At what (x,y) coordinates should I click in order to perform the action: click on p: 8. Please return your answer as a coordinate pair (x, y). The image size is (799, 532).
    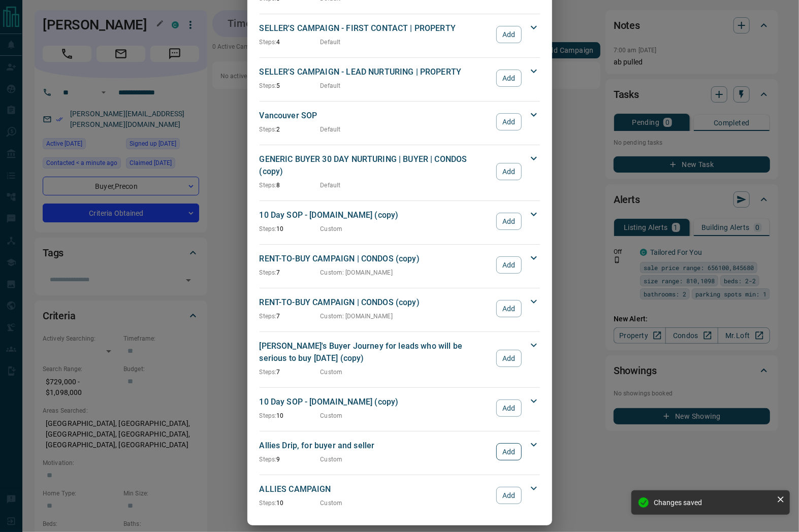
    Looking at the image, I should click on (290, 185).